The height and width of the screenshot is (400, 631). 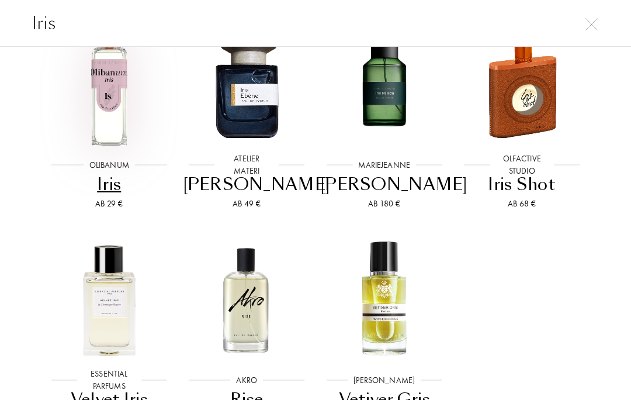 I want to click on div: Akro, so click(x=247, y=380).